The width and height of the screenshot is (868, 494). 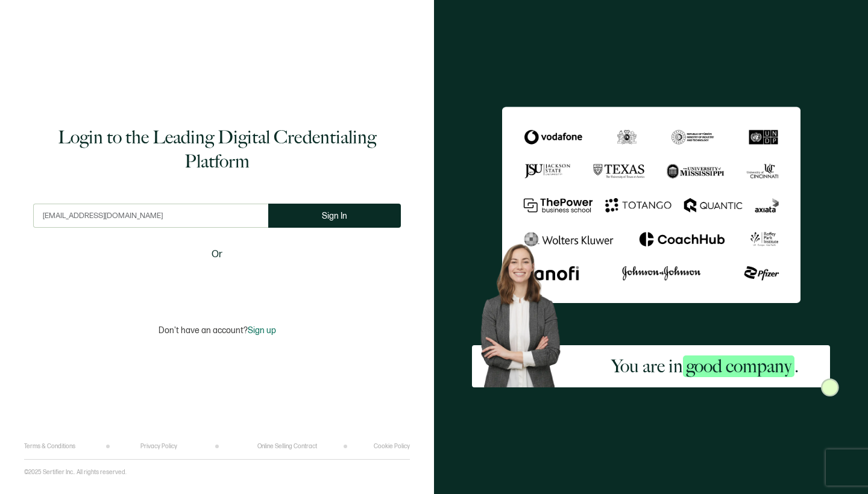 What do you see at coordinates (739, 367) in the screenshot?
I see `span: good company` at bounding box center [739, 367].